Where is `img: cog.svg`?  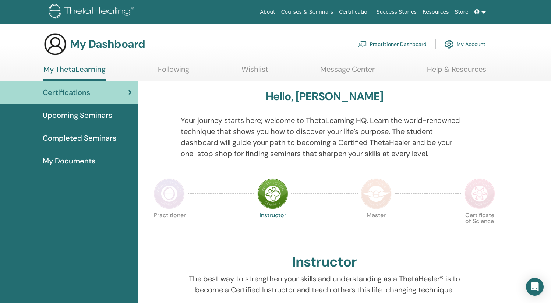 img: cog.svg is located at coordinates (449, 44).